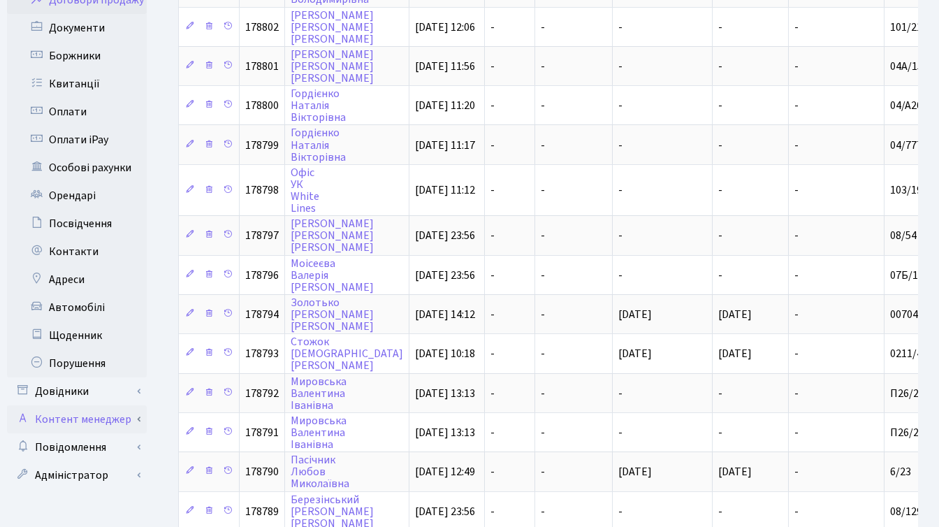 The height and width of the screenshot is (527, 939). Describe the element at coordinates (262, 472) in the screenshot. I see `span: 178790` at that location.